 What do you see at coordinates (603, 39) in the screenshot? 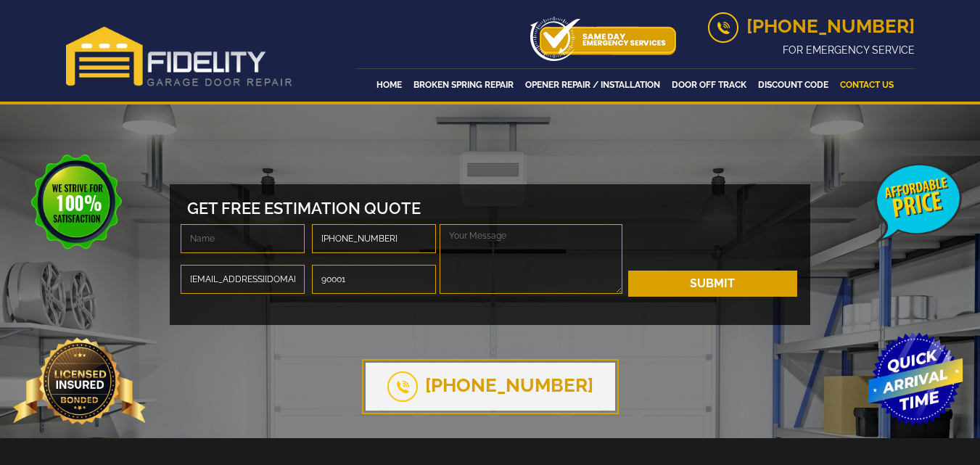
I see `img: icon-top.png` at bounding box center [603, 39].